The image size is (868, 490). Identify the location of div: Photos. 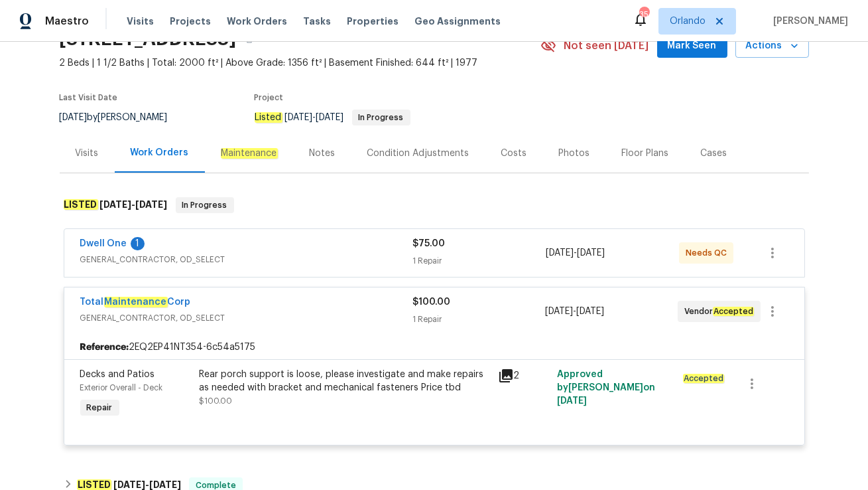
(574, 154).